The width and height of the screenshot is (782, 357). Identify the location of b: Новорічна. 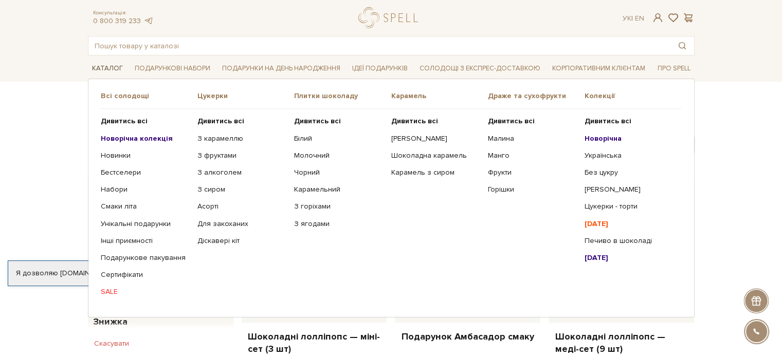
(603, 138).